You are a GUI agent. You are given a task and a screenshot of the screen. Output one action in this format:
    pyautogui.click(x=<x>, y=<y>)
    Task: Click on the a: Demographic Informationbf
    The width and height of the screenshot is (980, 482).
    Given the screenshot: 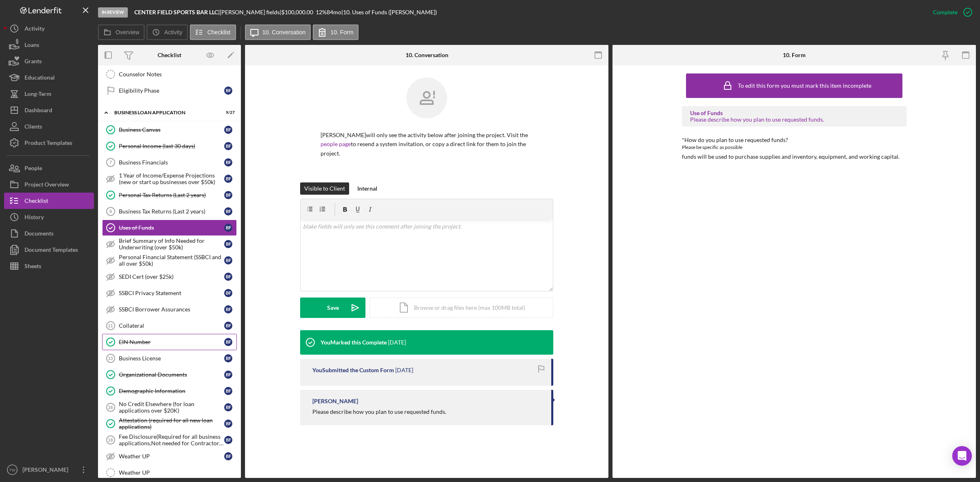 What is the action you would take?
    pyautogui.click(x=170, y=391)
    